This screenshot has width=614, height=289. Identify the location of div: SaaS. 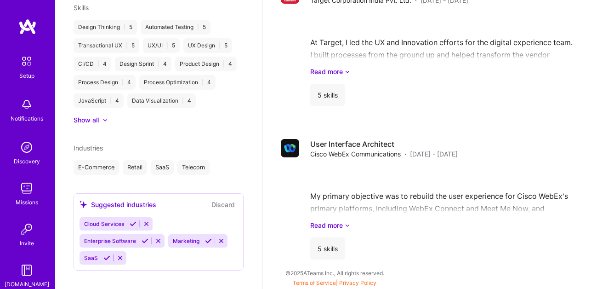
(162, 167).